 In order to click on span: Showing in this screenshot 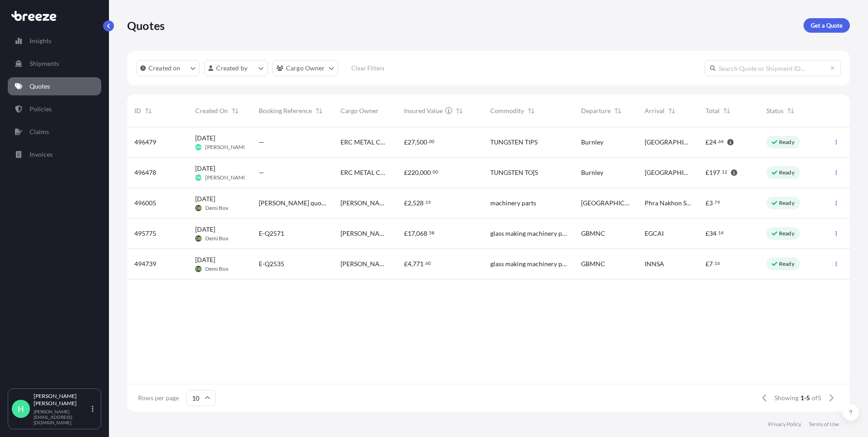, I will do `click(786, 398)`.